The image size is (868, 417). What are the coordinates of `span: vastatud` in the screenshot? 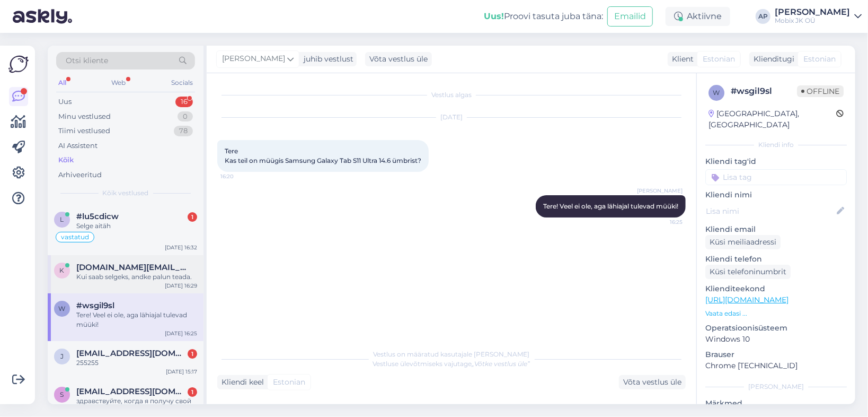 It's located at (74, 237).